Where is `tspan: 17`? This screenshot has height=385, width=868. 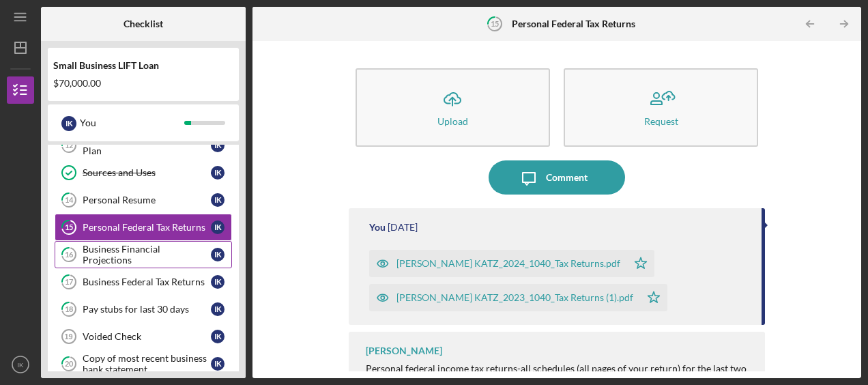
tspan: 17 is located at coordinates (69, 282).